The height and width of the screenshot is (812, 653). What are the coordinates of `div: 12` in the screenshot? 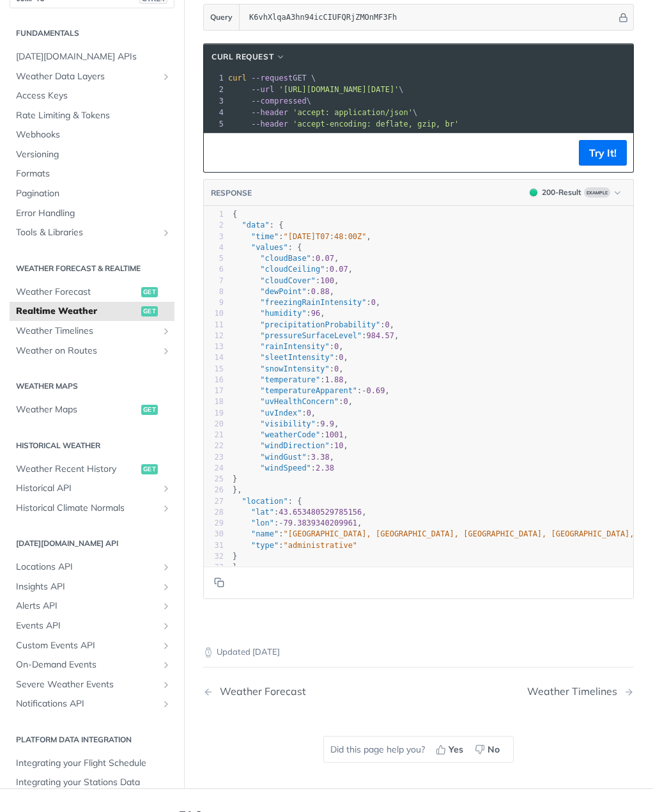 It's located at (214, 336).